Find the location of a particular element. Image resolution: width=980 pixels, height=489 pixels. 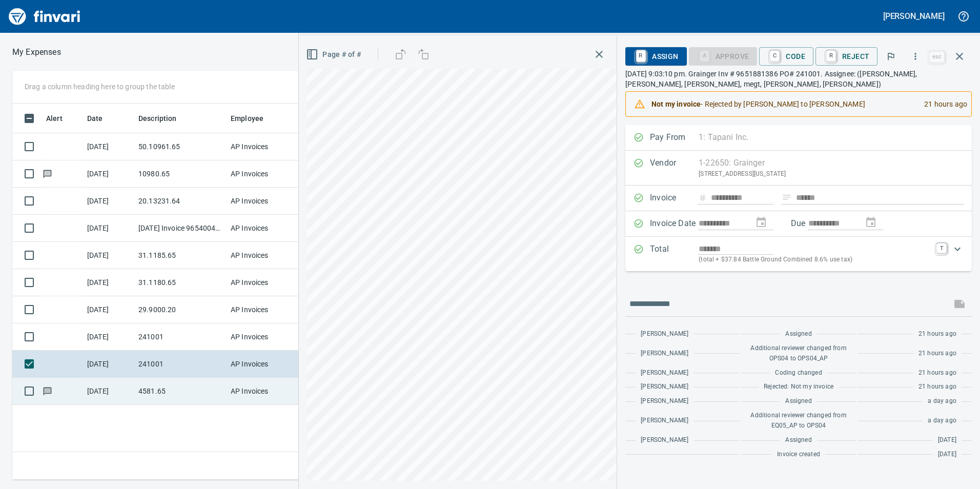

a: Finvari is located at coordinates (44, 17).